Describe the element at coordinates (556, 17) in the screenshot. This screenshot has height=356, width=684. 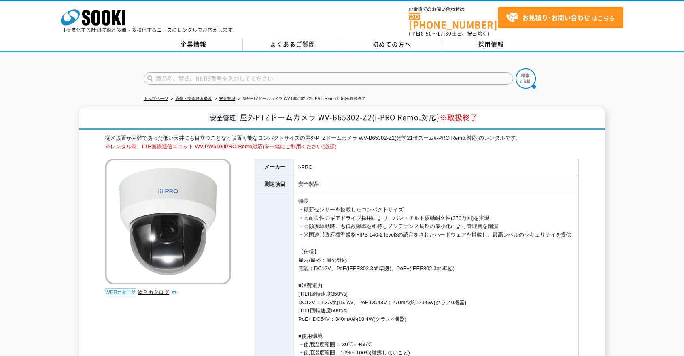
I see `strong: お見積り･お問い合わせ` at that location.